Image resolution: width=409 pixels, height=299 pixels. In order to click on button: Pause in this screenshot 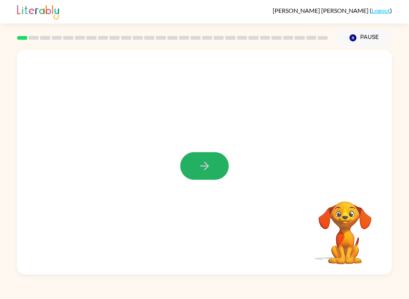, I will do `click(364, 38)`.